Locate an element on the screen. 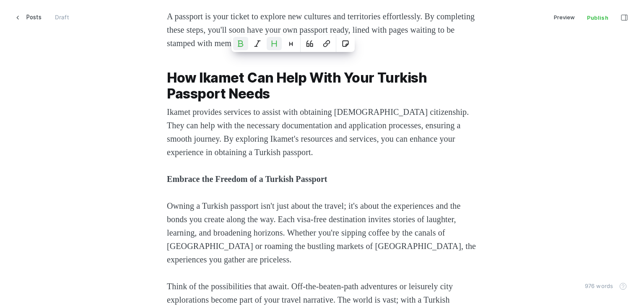 The image size is (644, 306). span: Preview is located at coordinates (565, 17).